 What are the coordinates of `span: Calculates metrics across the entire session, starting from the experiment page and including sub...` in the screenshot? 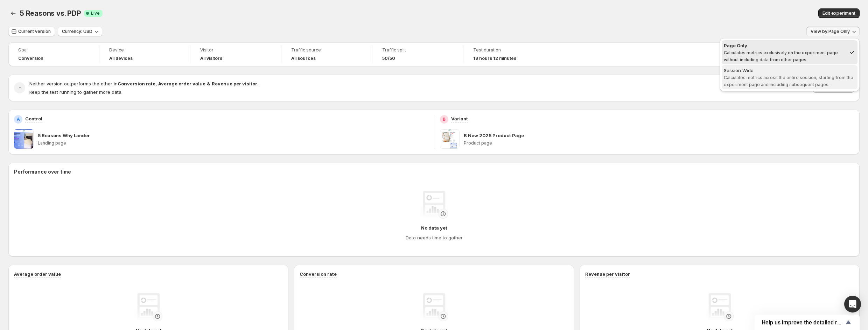 It's located at (788, 81).